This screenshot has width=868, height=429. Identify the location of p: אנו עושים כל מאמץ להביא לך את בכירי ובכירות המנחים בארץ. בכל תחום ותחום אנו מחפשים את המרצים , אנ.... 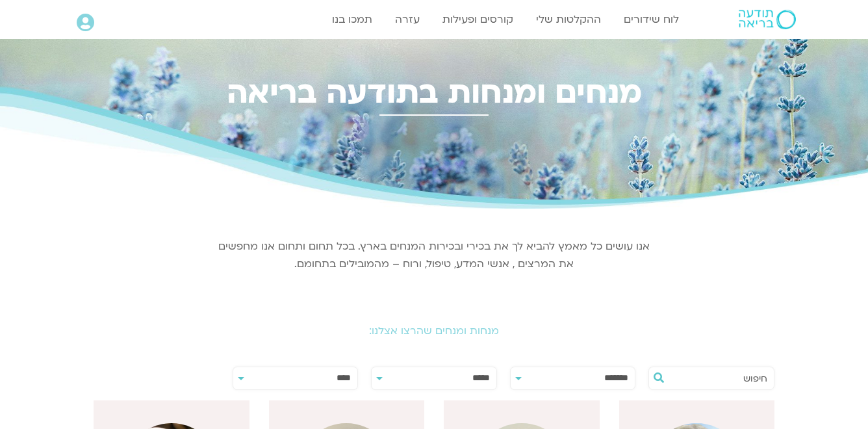
(434, 256).